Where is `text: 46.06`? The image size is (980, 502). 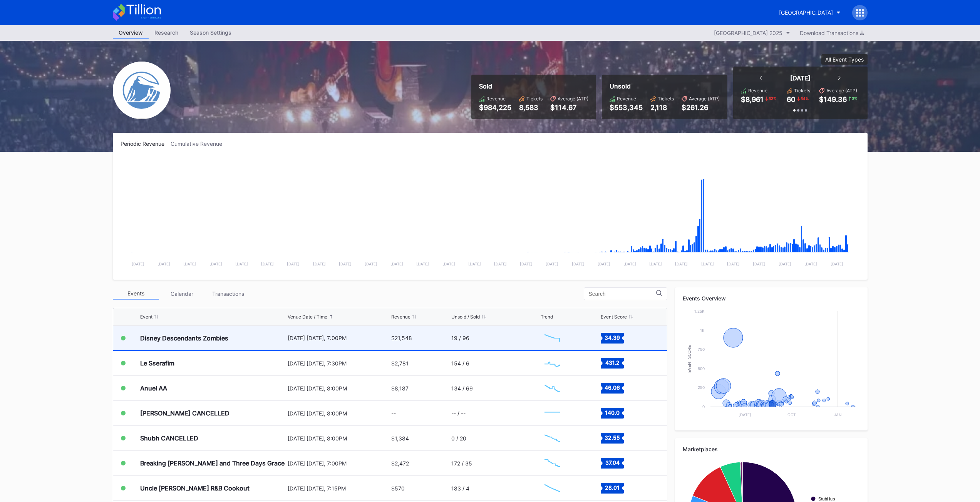
text: 46.06 is located at coordinates (612, 388).